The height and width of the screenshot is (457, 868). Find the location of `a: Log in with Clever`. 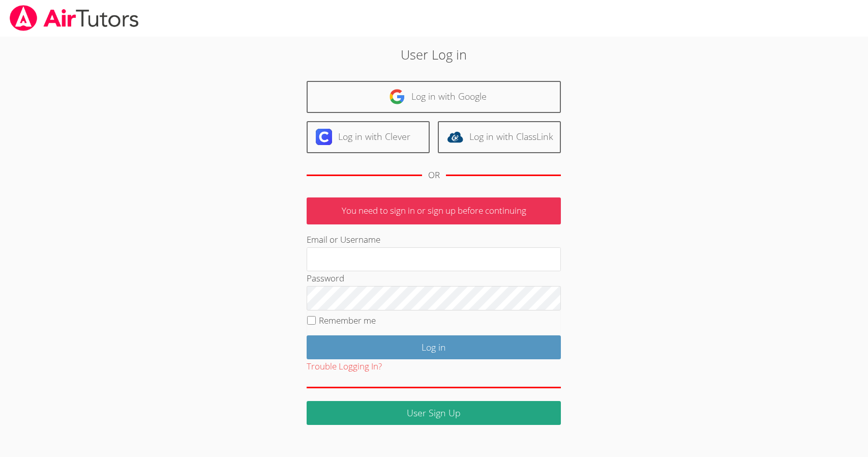

a: Log in with Clever is located at coordinates (368, 137).